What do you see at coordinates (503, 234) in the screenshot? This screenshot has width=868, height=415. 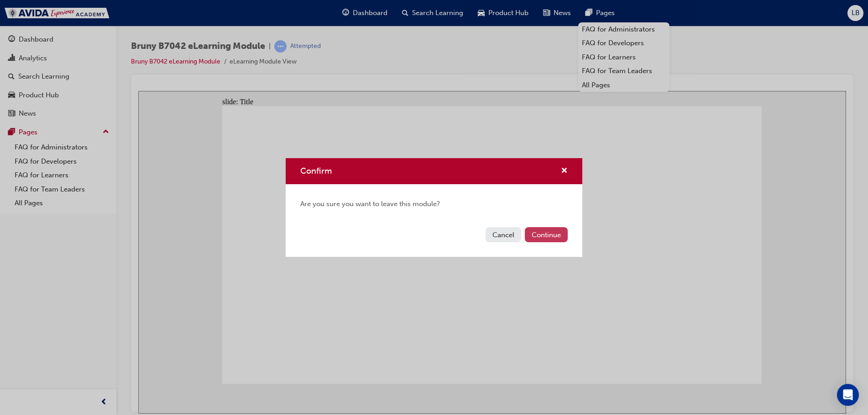 I see `button: Cancel` at bounding box center [503, 234].